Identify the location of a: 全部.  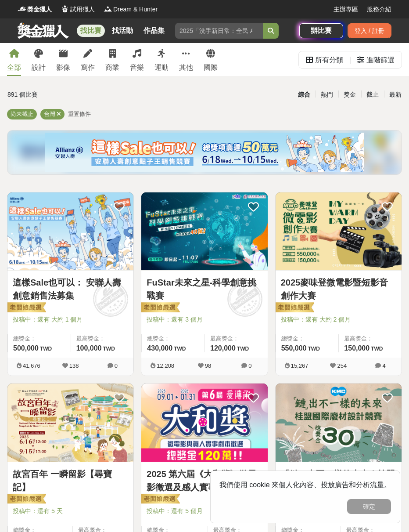
(14, 60).